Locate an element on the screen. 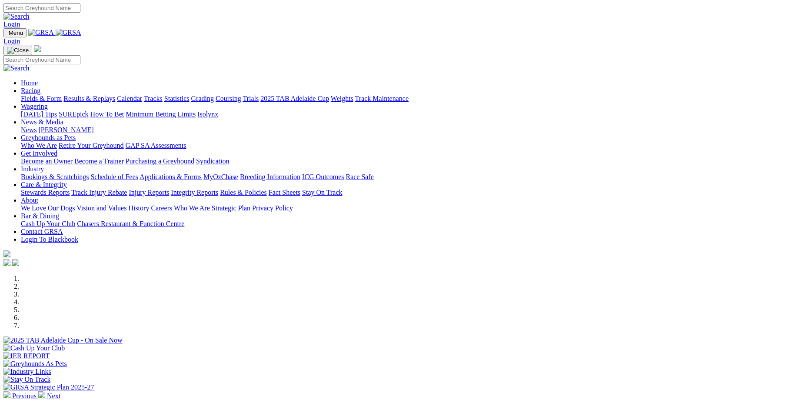  a: Racing is located at coordinates (30, 90).